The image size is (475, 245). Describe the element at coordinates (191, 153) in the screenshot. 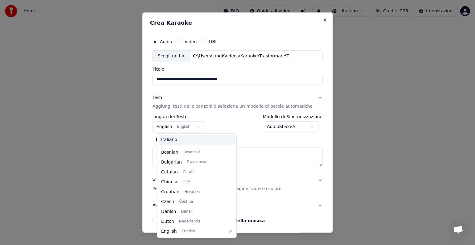

I see `span: Bosanski` at that location.